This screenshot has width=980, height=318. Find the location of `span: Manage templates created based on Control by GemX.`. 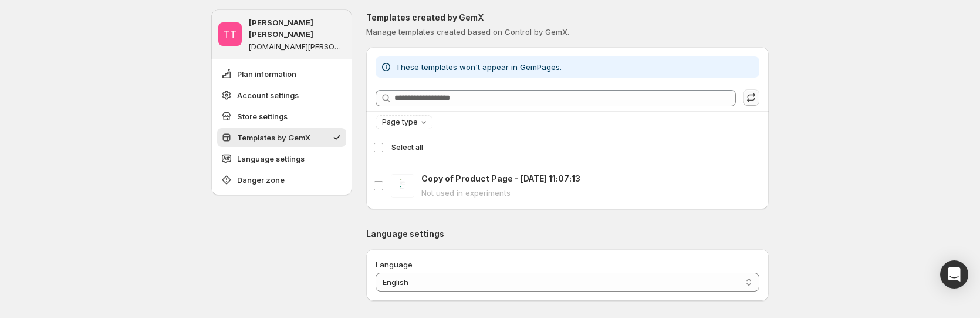

span: Manage templates created based on Control by GemX. is located at coordinates (468, 32).